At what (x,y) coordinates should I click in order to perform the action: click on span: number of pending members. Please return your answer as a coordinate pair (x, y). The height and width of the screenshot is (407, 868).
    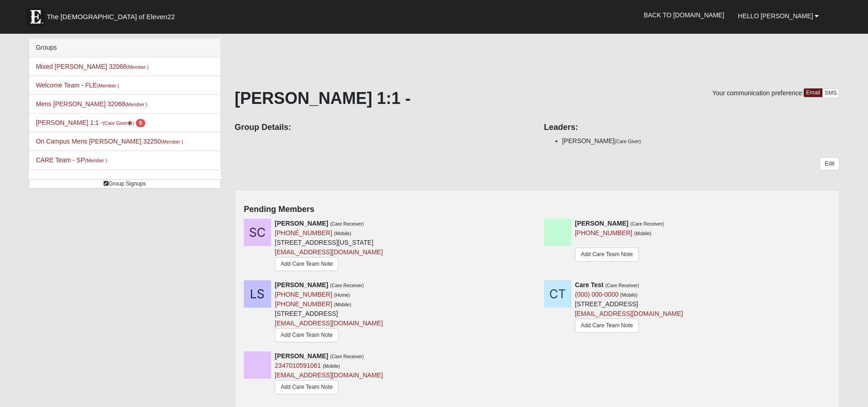
    Looking at the image, I should click on (140, 123).